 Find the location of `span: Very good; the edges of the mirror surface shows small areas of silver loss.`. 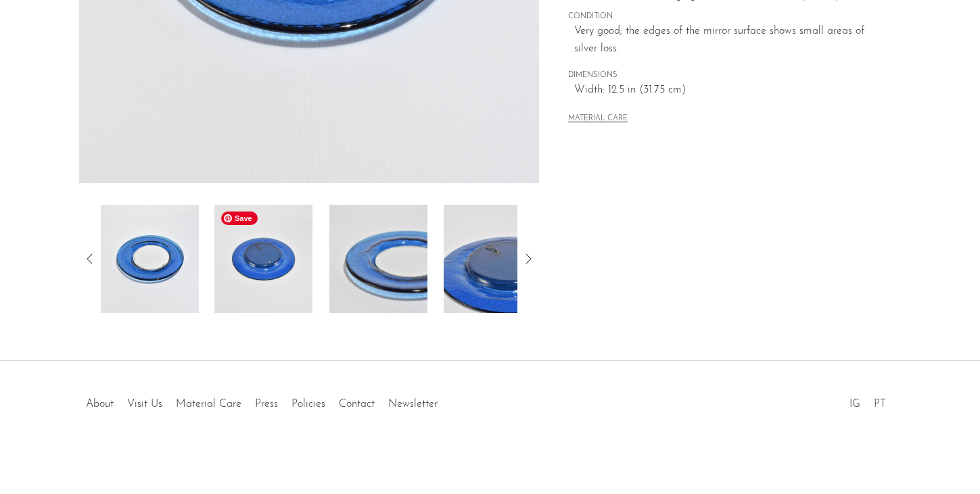

span: Very good; the edges of the mirror surface shows small areas of silver loss. is located at coordinates (723, 40).